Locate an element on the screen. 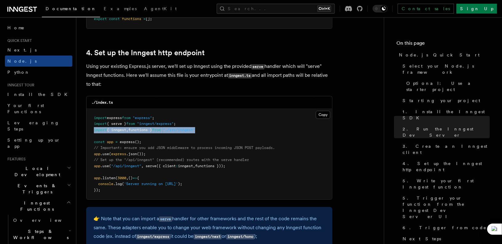  a: 3. Create an Inngest client is located at coordinates (445, 149).